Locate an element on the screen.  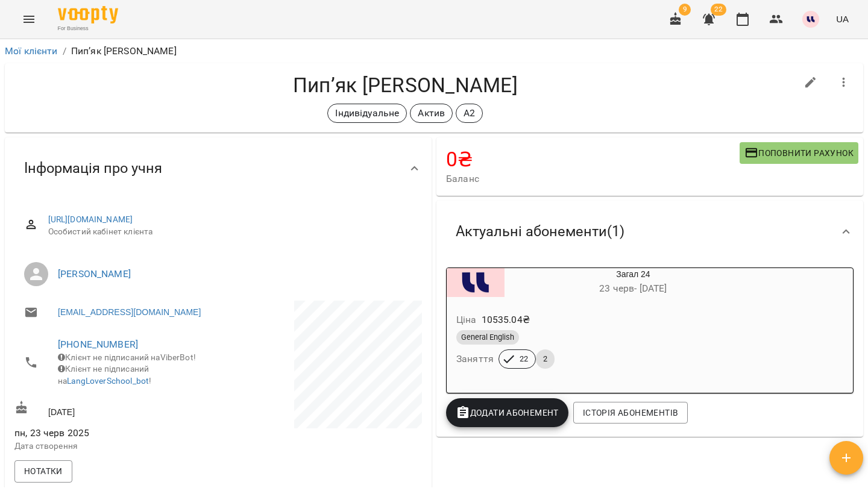
span: Історія абонементів is located at coordinates (630, 413).